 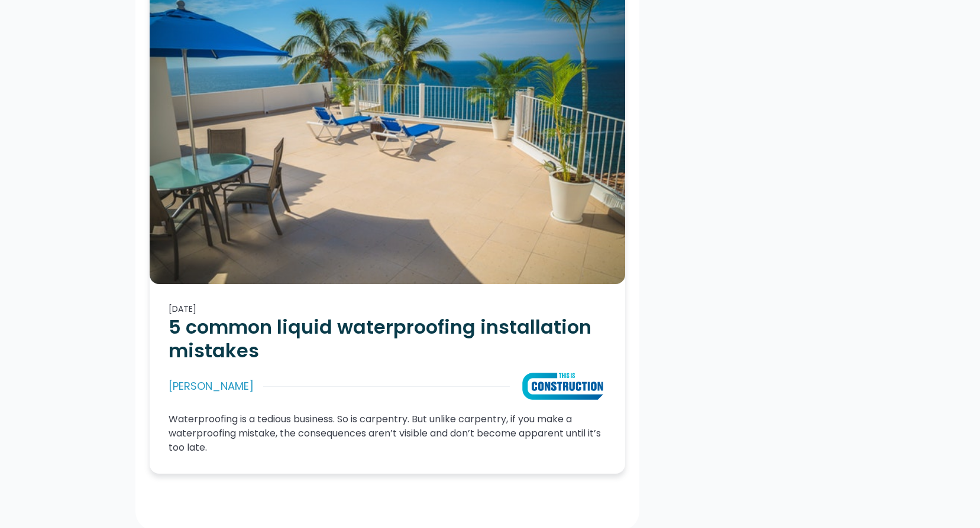 I want to click on img: 5 common liquid waterproofing installation mistakes, so click(x=562, y=386).